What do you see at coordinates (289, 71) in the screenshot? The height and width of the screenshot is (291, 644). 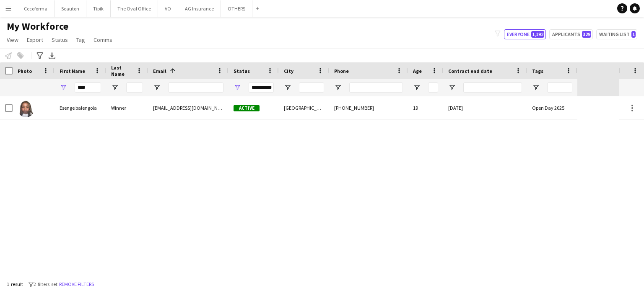 I see `span: City` at bounding box center [289, 71].